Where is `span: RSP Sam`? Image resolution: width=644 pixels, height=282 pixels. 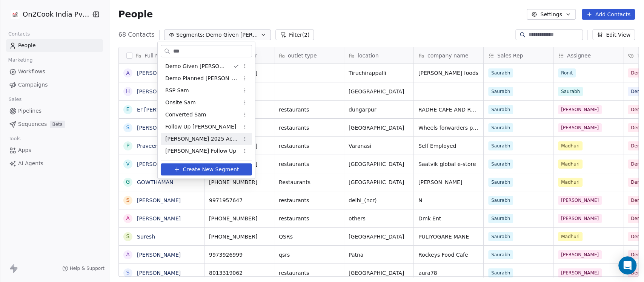 span: RSP Sam is located at coordinates (177, 91).